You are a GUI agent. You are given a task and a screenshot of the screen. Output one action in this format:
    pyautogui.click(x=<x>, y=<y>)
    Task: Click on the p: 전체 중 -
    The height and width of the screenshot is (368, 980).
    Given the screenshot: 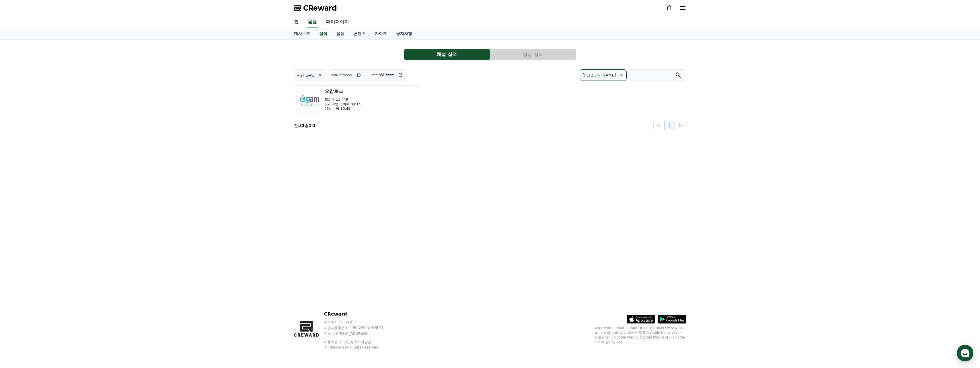 What is the action you would take?
    pyautogui.click(x=305, y=125)
    